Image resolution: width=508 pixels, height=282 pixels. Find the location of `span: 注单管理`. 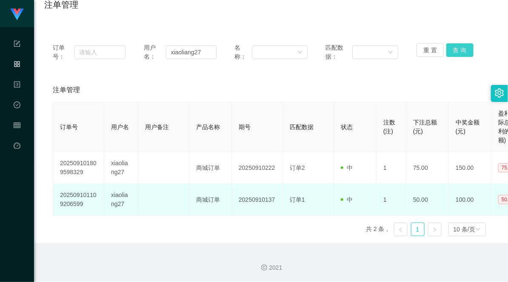

span: 注单管理 is located at coordinates (66, 90).